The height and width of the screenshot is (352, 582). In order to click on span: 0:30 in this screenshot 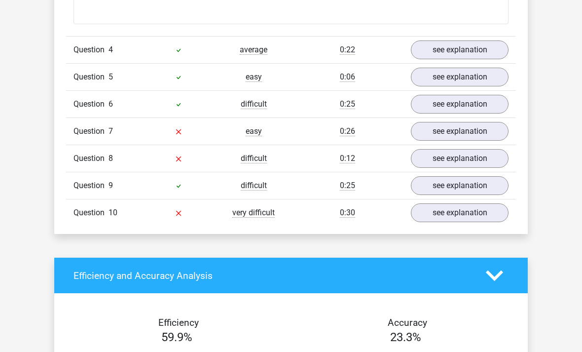, I will do `click(347, 213)`.